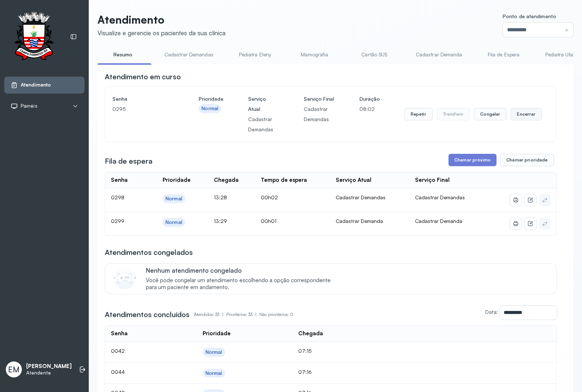 This screenshot has height=392, width=582. What do you see at coordinates (49, 373) in the screenshot?
I see `p: Atendente` at bounding box center [49, 373].